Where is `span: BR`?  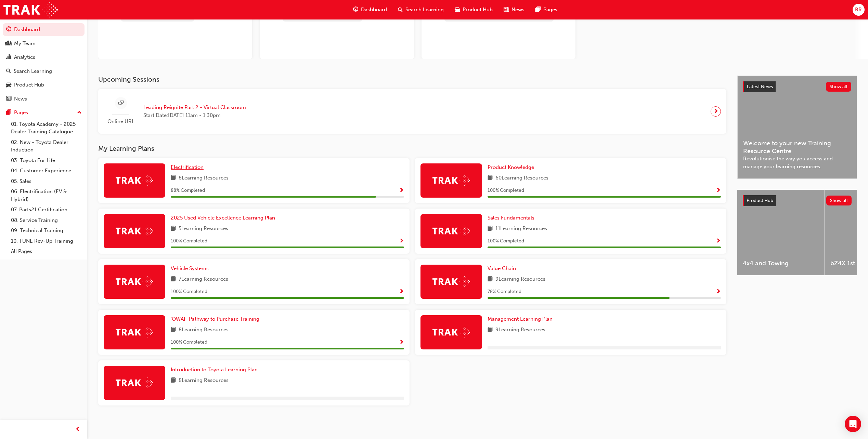 span: BR is located at coordinates (858, 10).